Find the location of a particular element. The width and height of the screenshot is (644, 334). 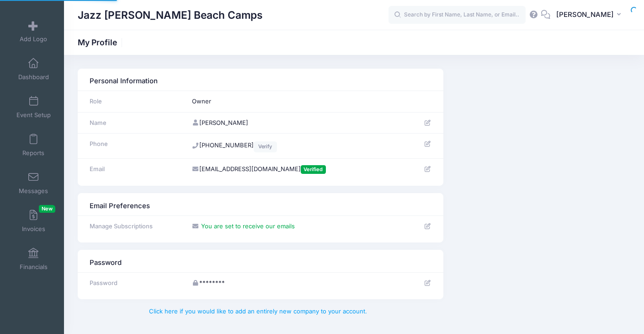

a: Event Setup is located at coordinates (33, 107).